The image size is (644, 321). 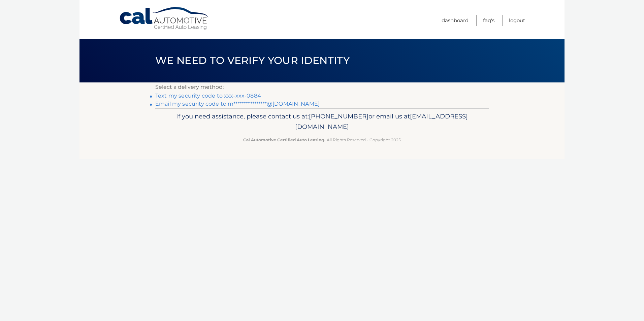 I want to click on a: Logout, so click(x=517, y=20).